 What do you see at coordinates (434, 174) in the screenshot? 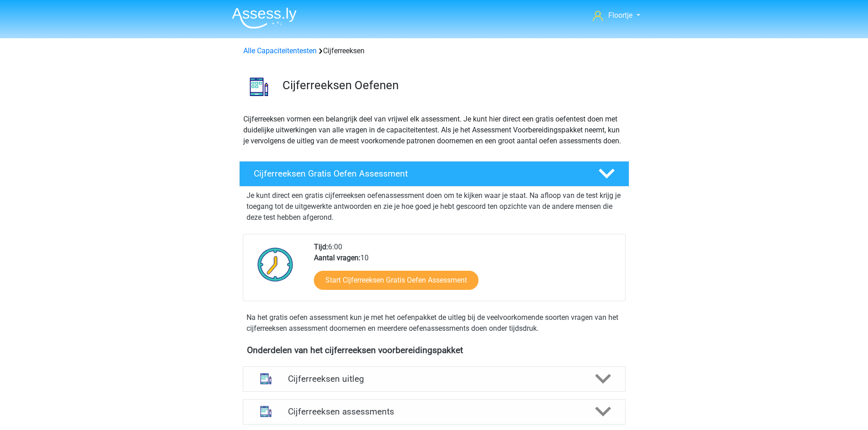
I see `a: Cijferreeksen Gratis Oefen Assessment` at bounding box center [434, 174].